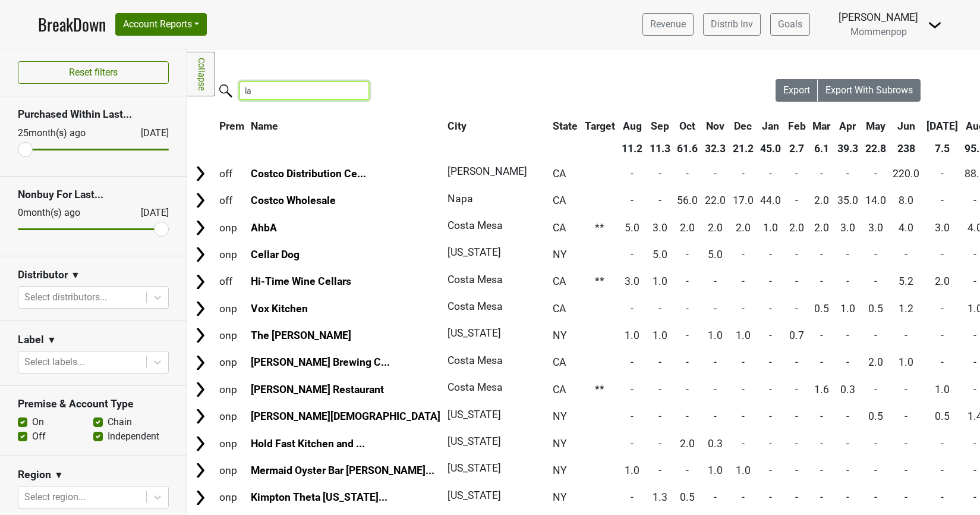 This screenshot has width=980, height=515. What do you see at coordinates (848, 126) in the screenshot?
I see `th: Apr: activate to sort column ascending` at bounding box center [848, 126].